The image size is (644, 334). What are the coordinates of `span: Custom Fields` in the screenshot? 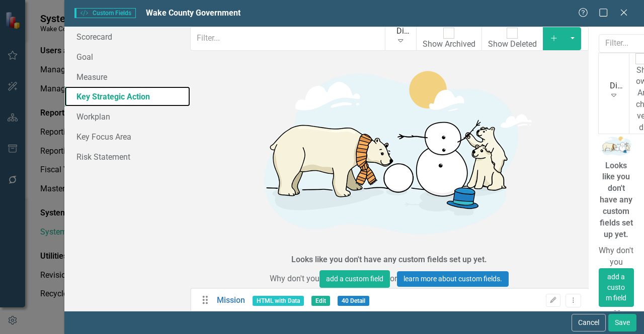 It's located at (105, 13).